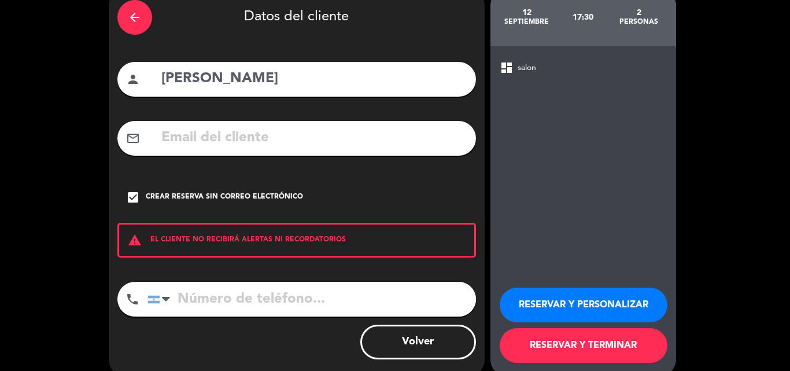  Describe the element at coordinates (135, 240) in the screenshot. I see `i: warning` at that location.